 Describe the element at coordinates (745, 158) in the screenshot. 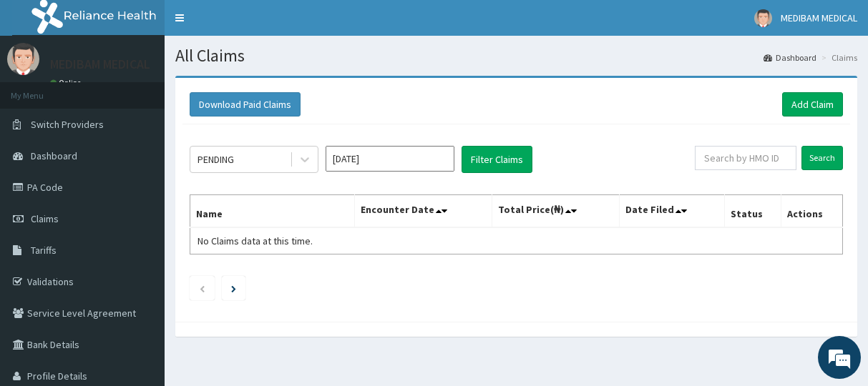

I see `input: Search by HMO ID` at that location.